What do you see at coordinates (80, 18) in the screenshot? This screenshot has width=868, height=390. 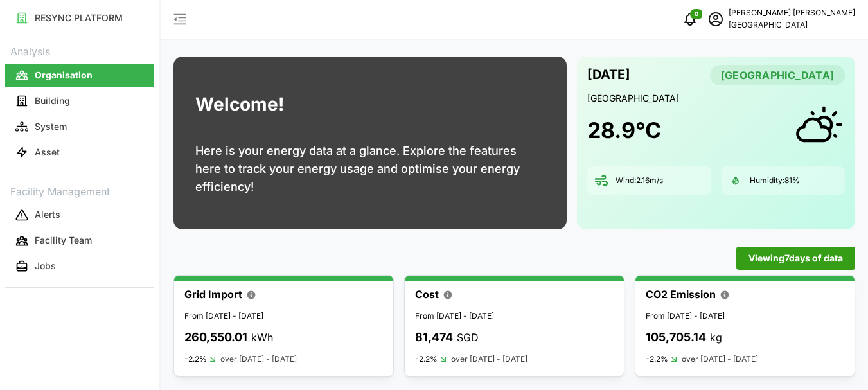 I see `button: RESYNC PLATFORM` at bounding box center [80, 18].